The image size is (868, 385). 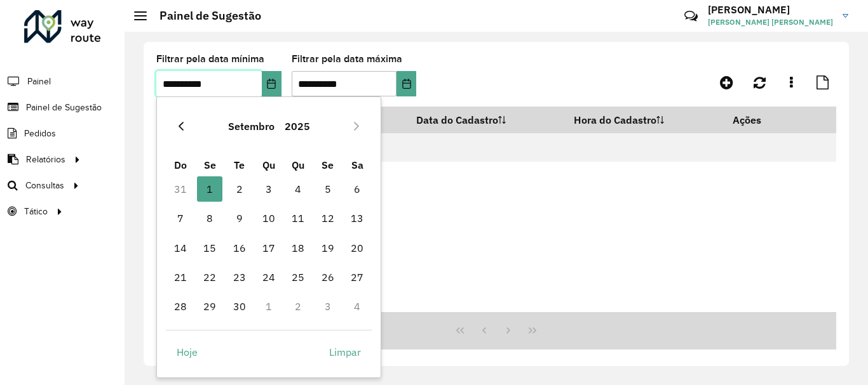 I want to click on span: 22, so click(x=210, y=277).